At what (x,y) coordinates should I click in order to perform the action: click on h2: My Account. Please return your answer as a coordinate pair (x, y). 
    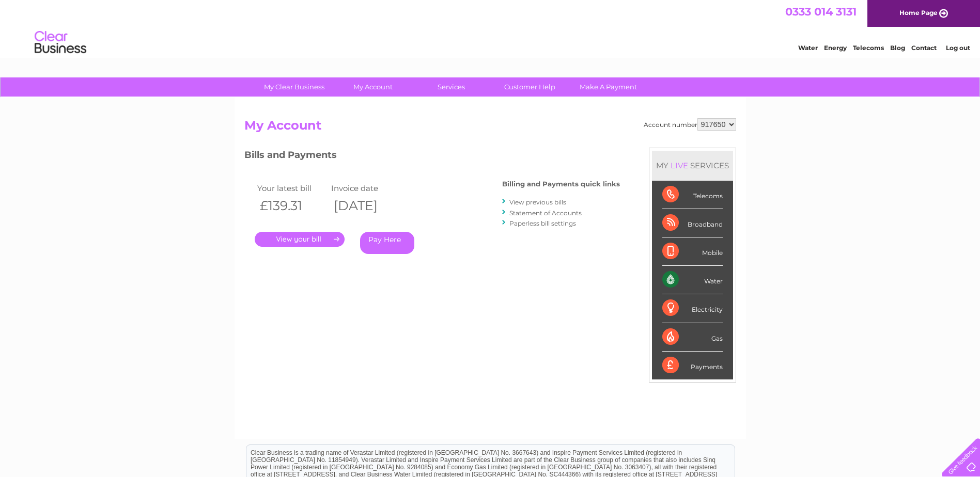
    Looking at the image, I should click on (490, 128).